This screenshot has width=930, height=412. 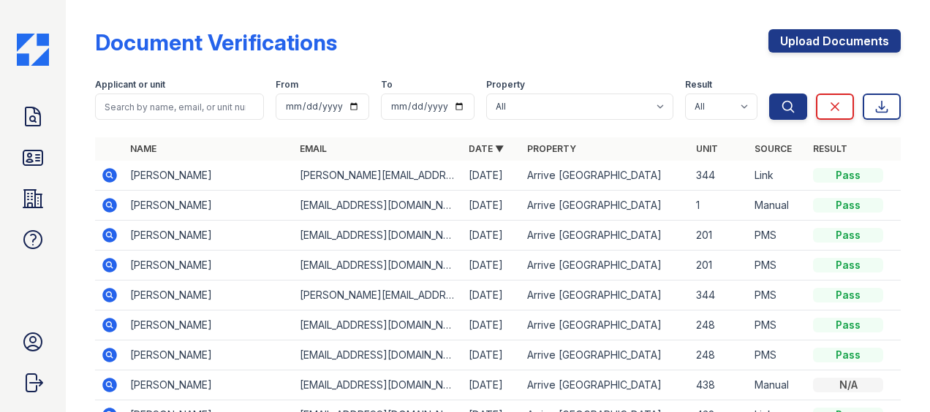 What do you see at coordinates (505, 85) in the screenshot?
I see `label: Property` at bounding box center [505, 85].